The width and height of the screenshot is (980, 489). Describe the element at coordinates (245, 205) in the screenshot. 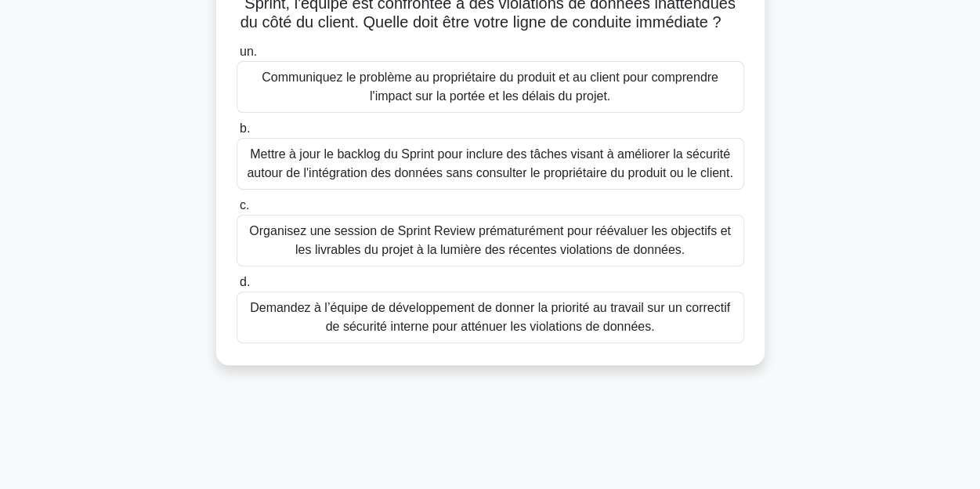

I see `font: c.` at that location.